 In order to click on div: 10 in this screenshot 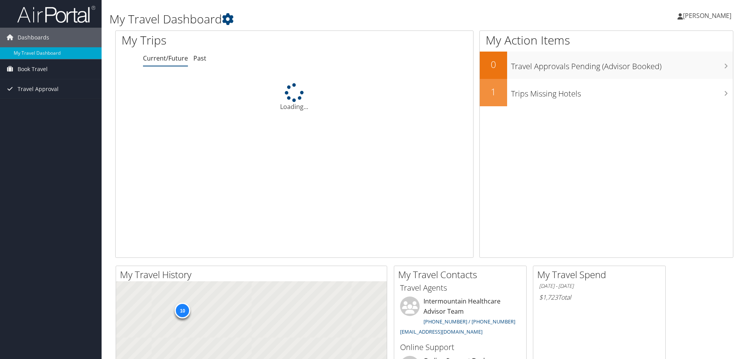, I will do `click(183, 311)`.